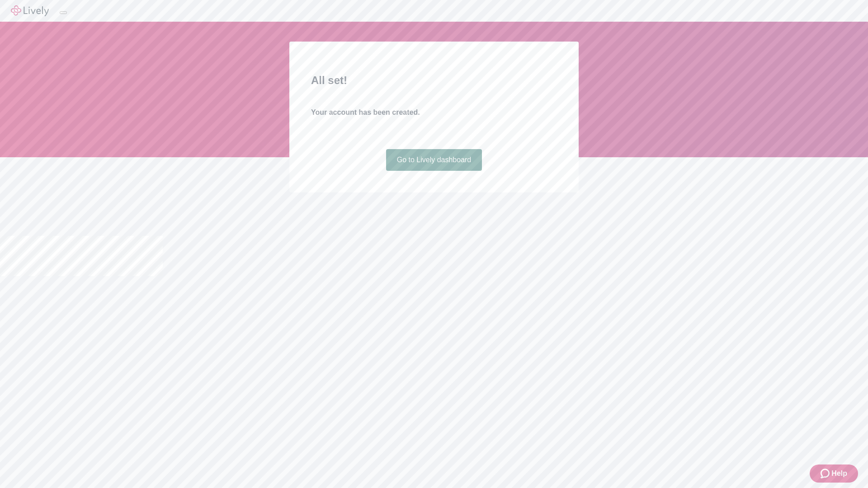  I want to click on span: Help, so click(839, 473).